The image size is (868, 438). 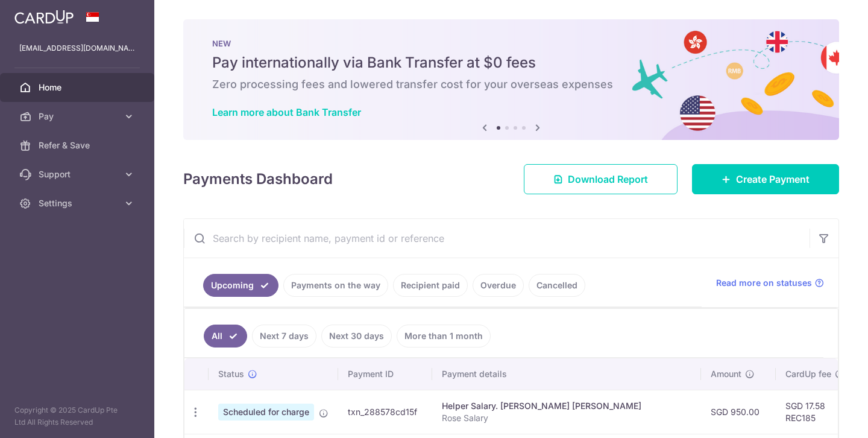 I want to click on img: Bank transfer banner, so click(x=511, y=80).